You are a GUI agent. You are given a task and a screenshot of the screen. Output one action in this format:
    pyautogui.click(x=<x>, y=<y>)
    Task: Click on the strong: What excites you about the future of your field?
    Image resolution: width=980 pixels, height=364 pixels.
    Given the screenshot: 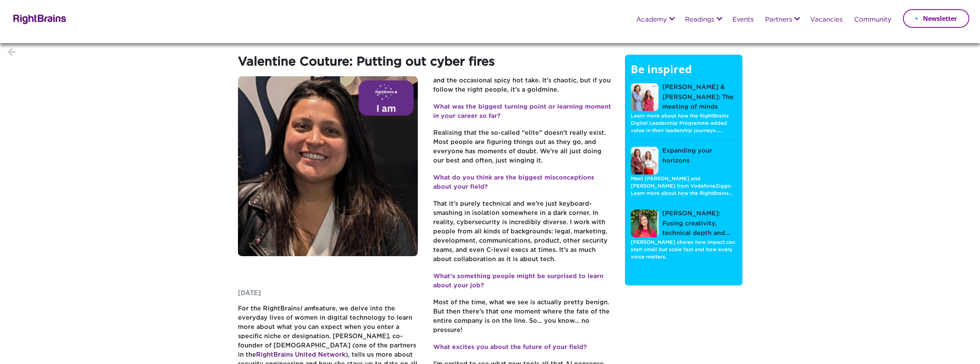 What is the action you would take?
    pyautogui.click(x=510, y=347)
    